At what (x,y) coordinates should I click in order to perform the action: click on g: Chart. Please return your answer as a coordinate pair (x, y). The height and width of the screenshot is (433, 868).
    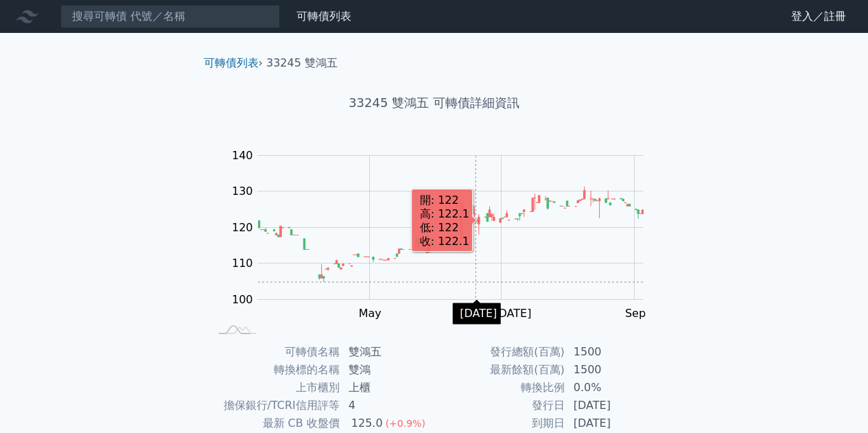
    Looking at the image, I should click on (444, 234).